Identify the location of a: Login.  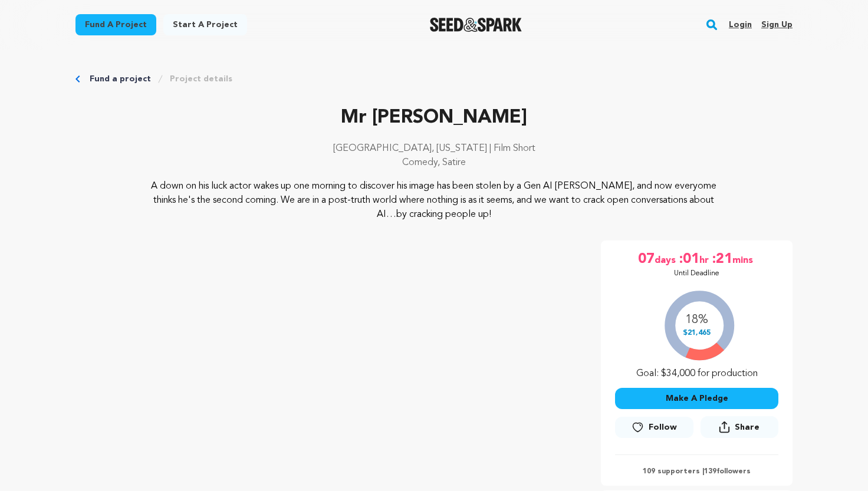
(740, 25).